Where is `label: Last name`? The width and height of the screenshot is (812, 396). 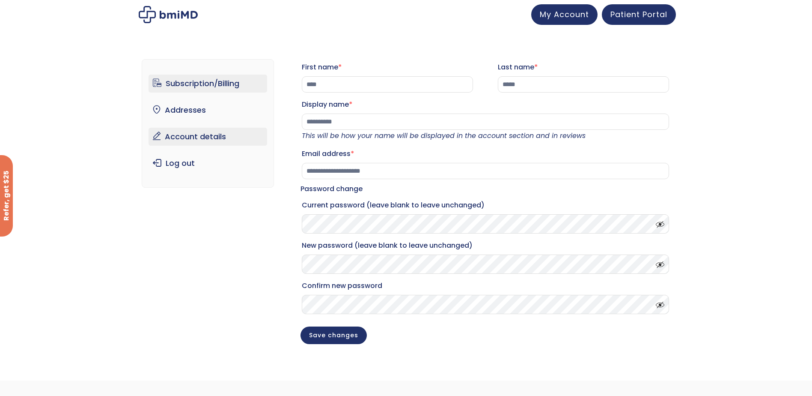
label: Last name is located at coordinates (583, 67).